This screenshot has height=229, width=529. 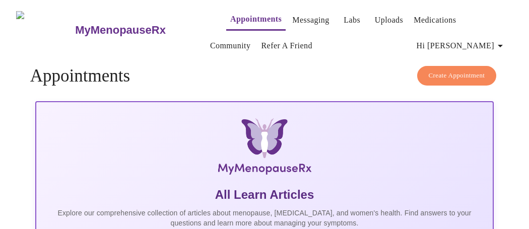 I want to click on a: Community, so click(x=230, y=46).